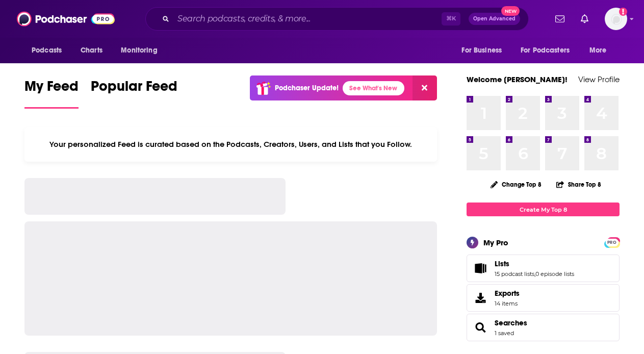 The height and width of the screenshot is (354, 644). I want to click on a: See What's New, so click(373, 88).